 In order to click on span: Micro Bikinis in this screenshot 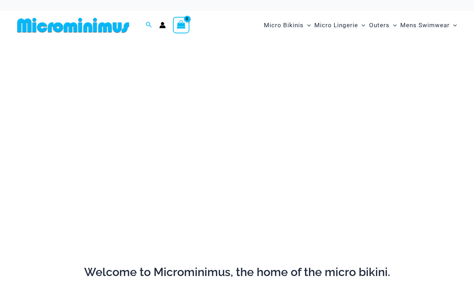, I will do `click(284, 25)`.